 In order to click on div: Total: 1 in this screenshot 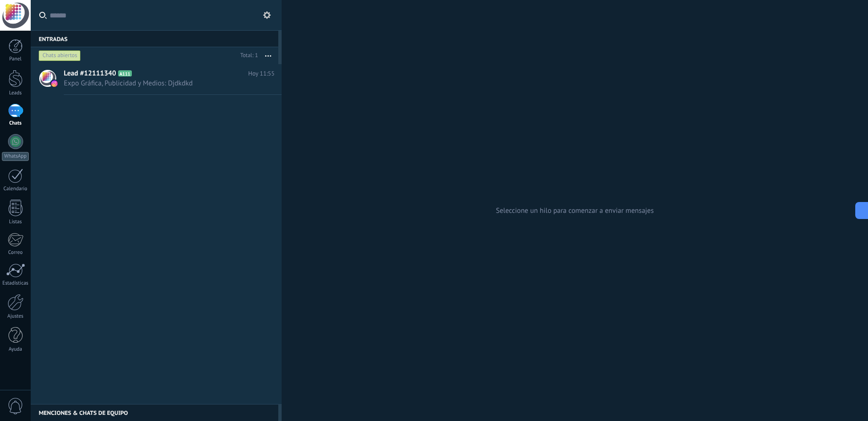, I will do `click(247, 56)`.